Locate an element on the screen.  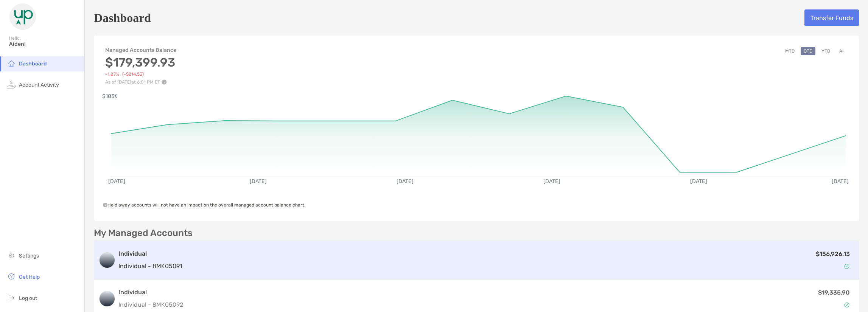
button: YTD is located at coordinates (825, 51).